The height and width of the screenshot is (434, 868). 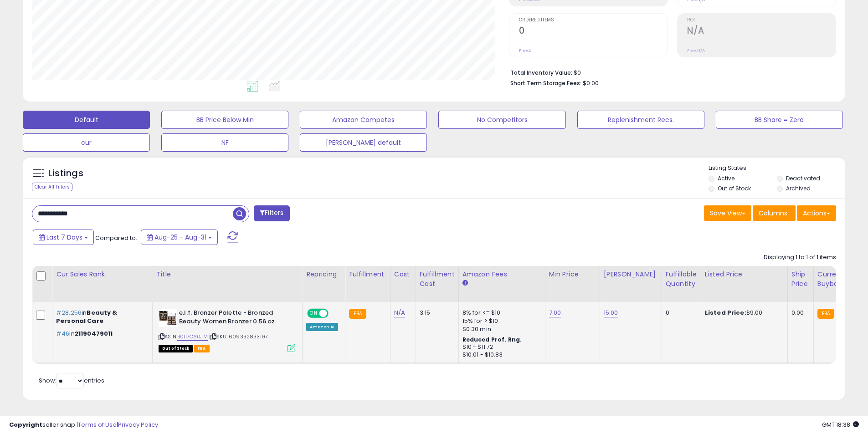 I want to click on span: #46, so click(x=63, y=333).